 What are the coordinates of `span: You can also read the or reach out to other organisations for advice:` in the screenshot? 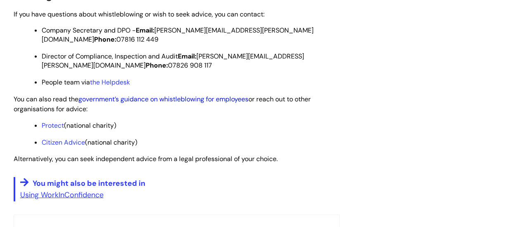 It's located at (162, 104).